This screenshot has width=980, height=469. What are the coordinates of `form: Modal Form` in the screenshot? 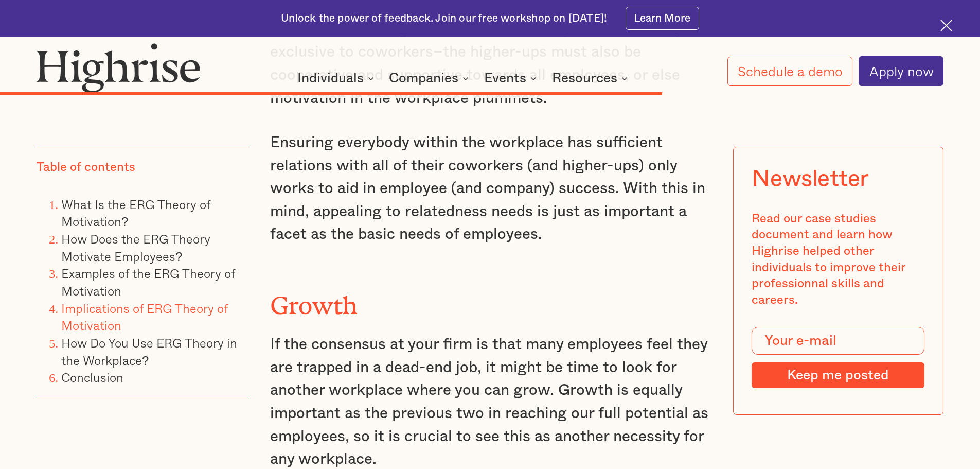 It's located at (838, 358).